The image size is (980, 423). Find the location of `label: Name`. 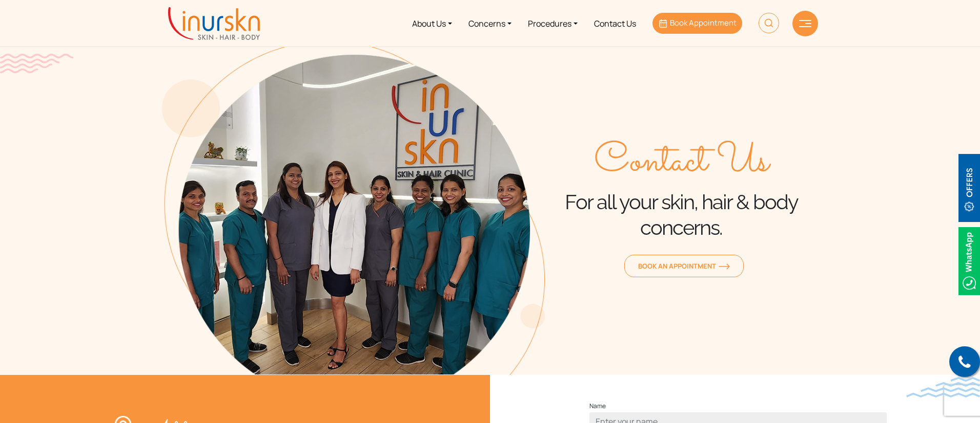

label: Name is located at coordinates (598, 406).